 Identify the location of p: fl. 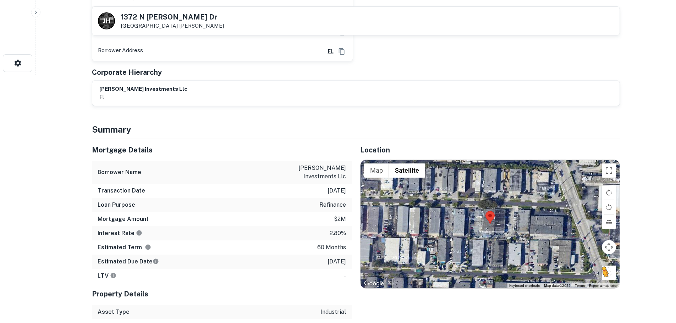
(143, 97).